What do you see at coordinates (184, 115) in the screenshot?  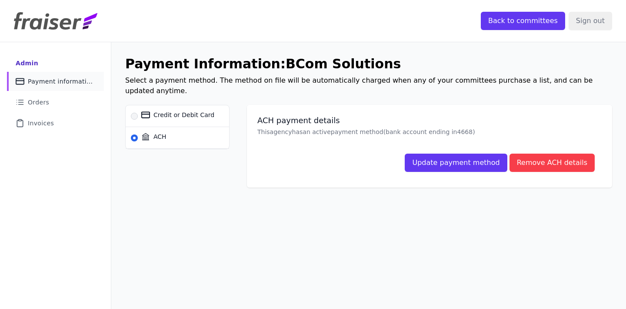 I see `span: Credit or Debit Card` at bounding box center [184, 115].